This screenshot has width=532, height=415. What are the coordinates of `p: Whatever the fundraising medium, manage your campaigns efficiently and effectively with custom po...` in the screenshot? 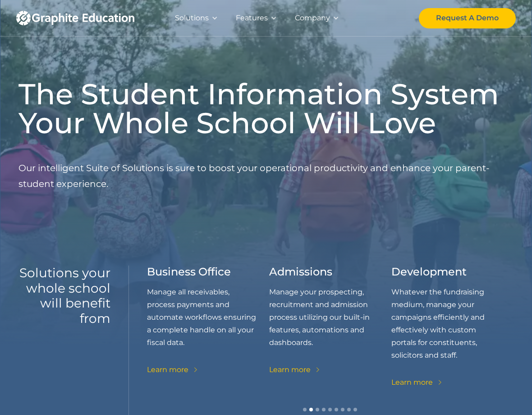 It's located at (452, 324).